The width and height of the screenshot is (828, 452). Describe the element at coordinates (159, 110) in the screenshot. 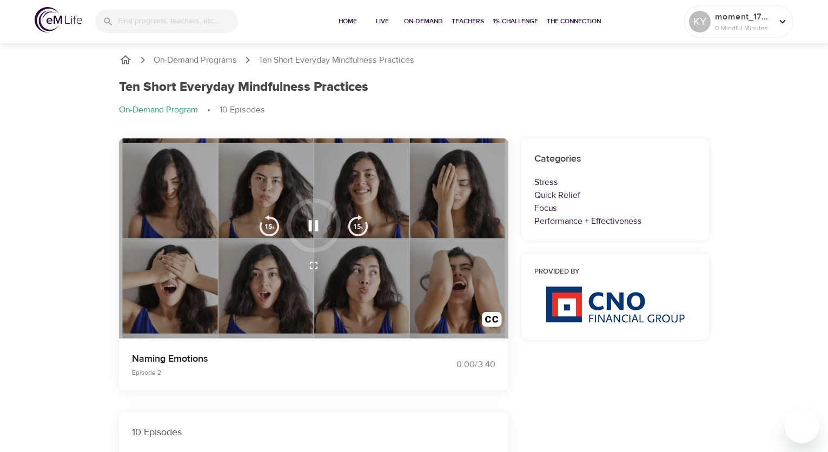

I see `p: On-Demand Program` at that location.